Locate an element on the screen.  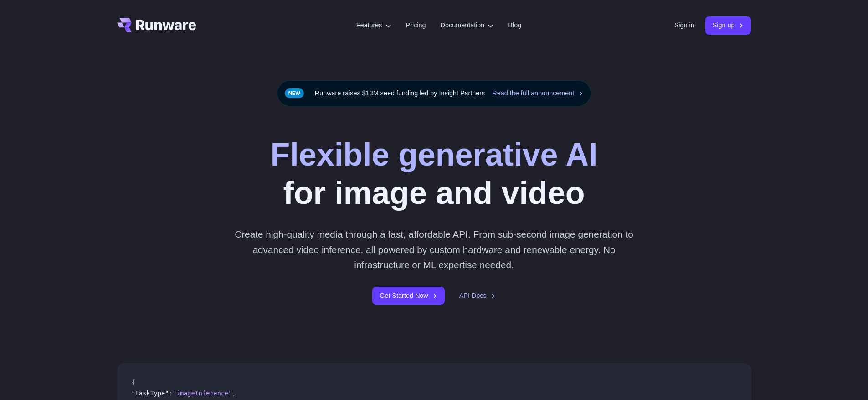
label: Documentation is located at coordinates (467, 25).